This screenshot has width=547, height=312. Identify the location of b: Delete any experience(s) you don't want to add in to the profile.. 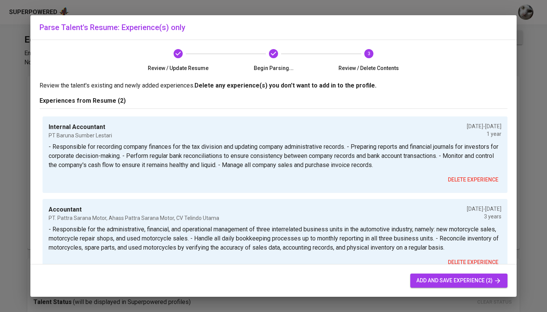
(286, 85).